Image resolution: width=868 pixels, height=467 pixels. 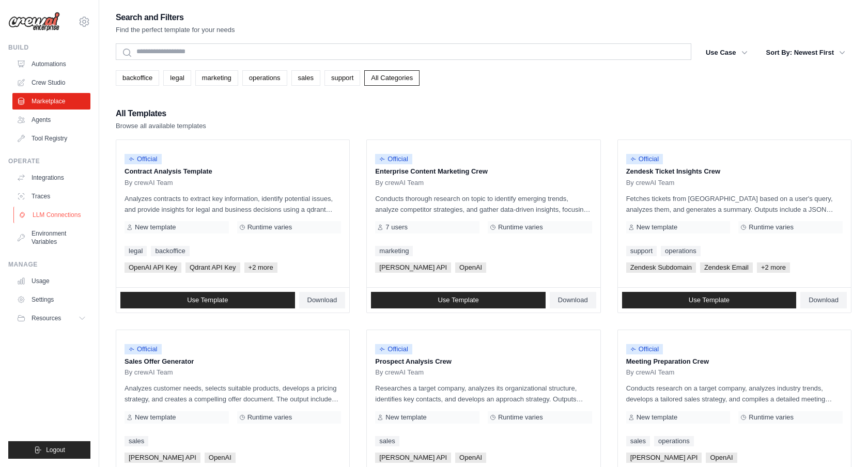 What do you see at coordinates (51, 138) in the screenshot?
I see `a: Tool Registry` at bounding box center [51, 138].